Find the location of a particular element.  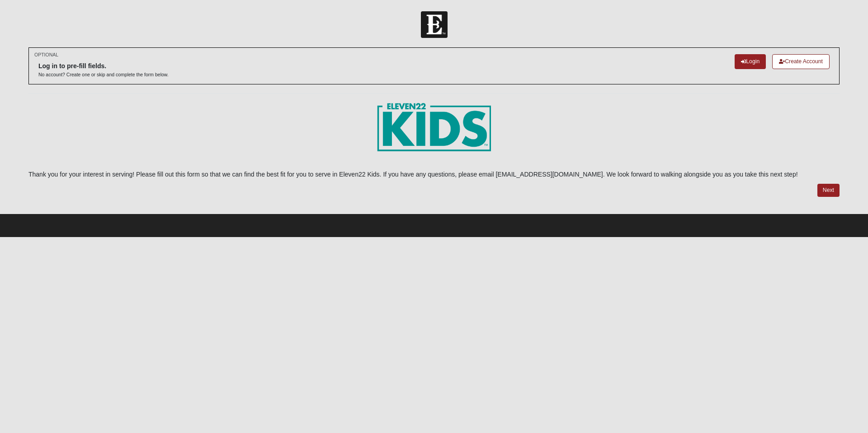

small: OPTIONAL is located at coordinates (46, 55).